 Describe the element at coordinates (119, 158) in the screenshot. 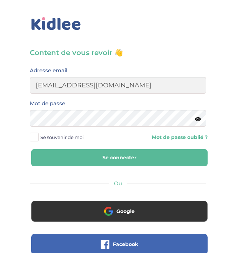

I see `button: Se connecter` at that location.